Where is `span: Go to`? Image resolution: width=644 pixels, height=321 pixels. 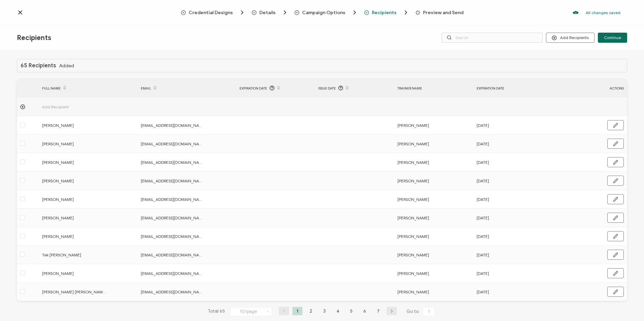 span: Go to is located at coordinates (421, 312).